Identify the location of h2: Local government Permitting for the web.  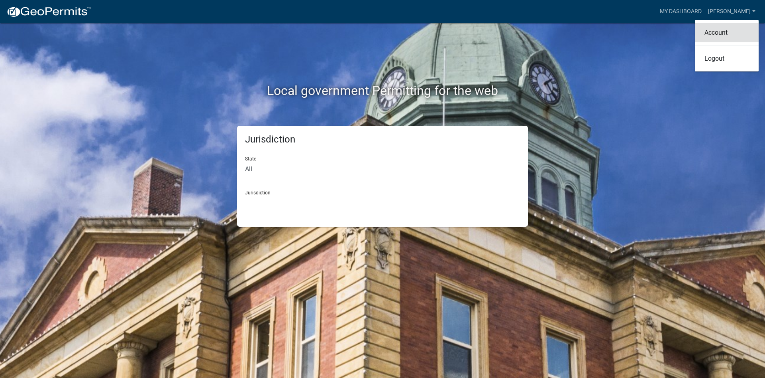
(383, 90).